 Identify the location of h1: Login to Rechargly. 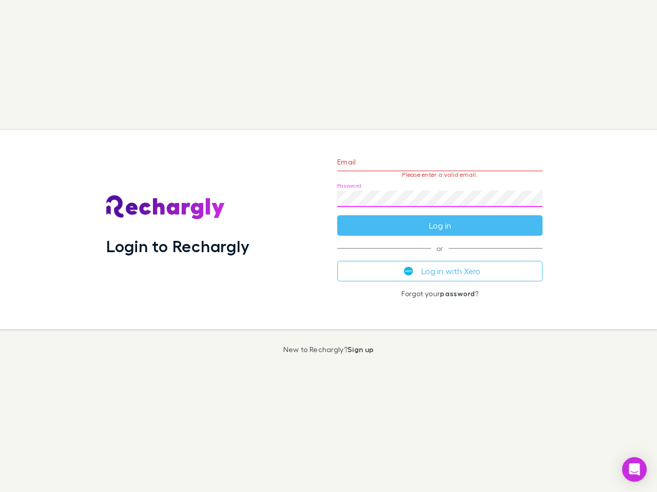
(177, 246).